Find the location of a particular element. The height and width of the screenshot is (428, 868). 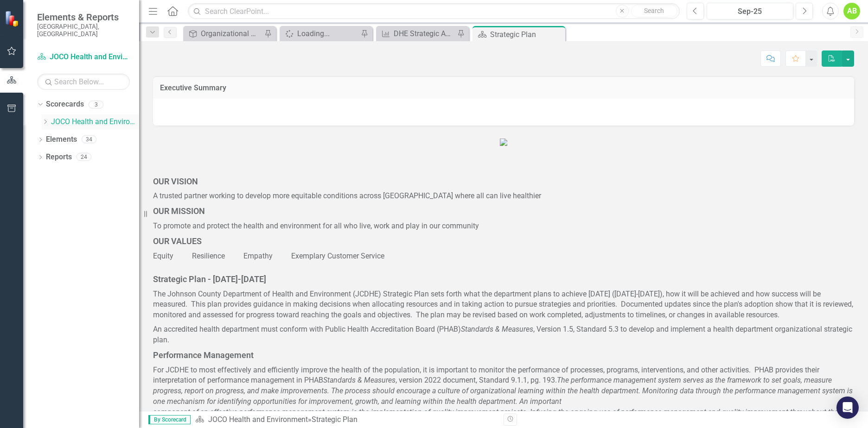

a: Reports is located at coordinates (59, 157).